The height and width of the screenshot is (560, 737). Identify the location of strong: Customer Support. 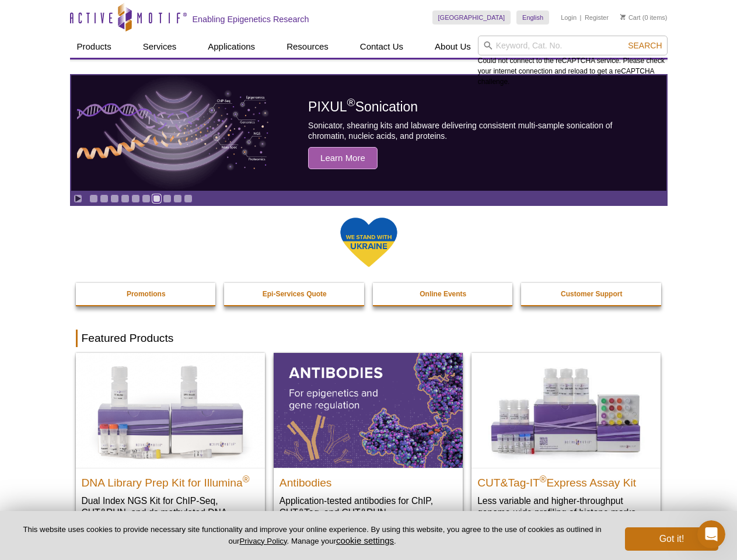
(591, 294).